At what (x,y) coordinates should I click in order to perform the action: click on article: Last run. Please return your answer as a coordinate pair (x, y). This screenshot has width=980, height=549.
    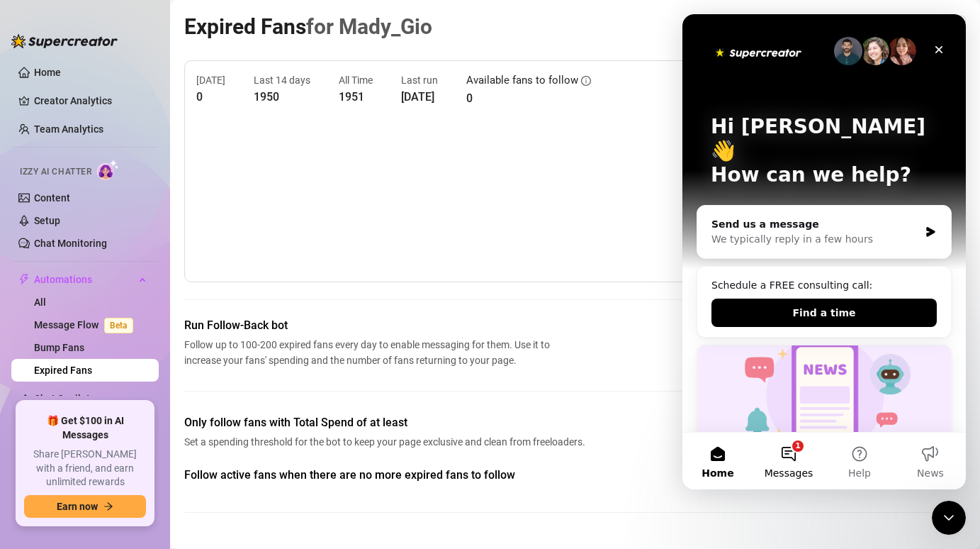
    Looking at the image, I should click on (420, 80).